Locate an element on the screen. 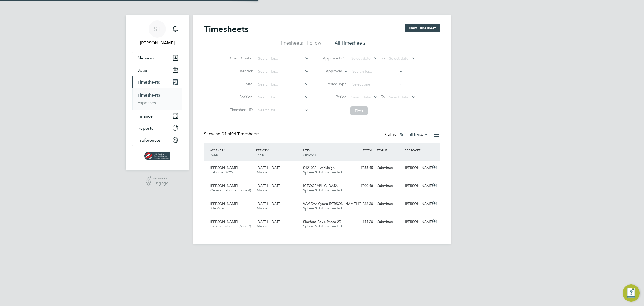 Image resolution: width=644 pixels, height=306 pixels. div: Timesheets is located at coordinates (157, 98).